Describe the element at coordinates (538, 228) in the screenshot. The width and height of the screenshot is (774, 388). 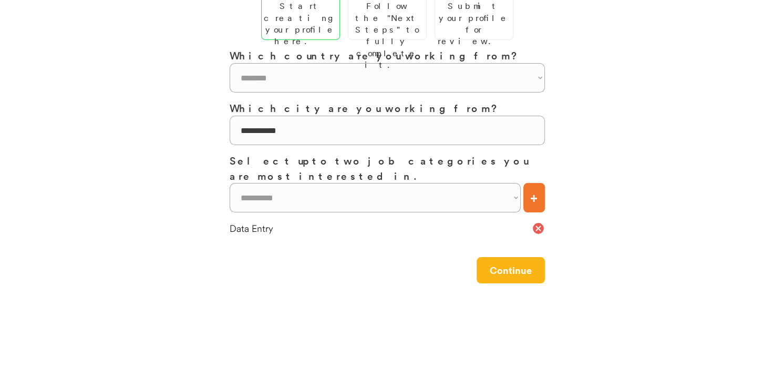
I see `text: cancel` at that location.